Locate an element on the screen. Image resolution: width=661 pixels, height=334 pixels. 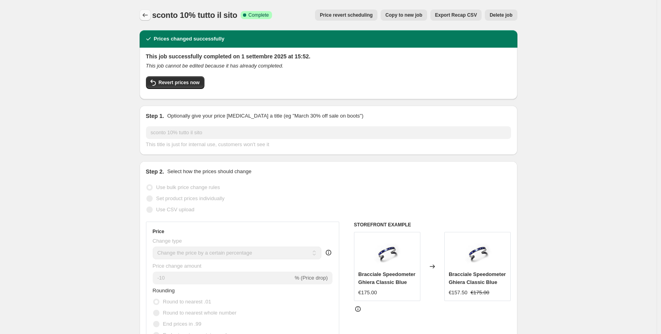
div: help is located at coordinates (328, 253).